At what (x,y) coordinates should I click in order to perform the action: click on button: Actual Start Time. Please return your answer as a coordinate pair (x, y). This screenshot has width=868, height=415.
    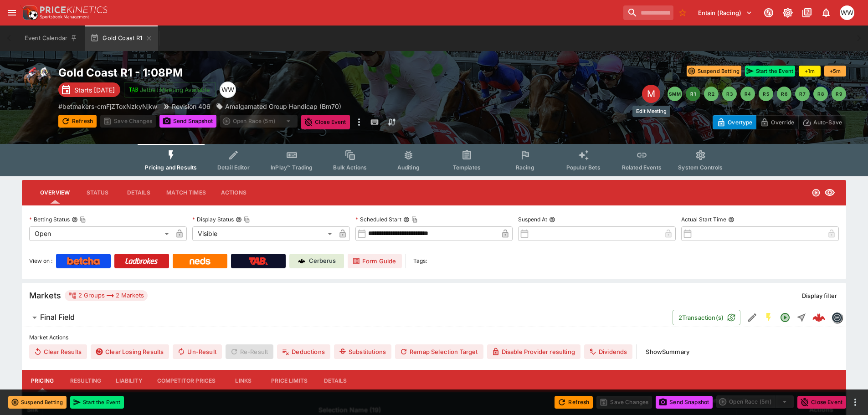
    Looking at the image, I should click on (731, 219).